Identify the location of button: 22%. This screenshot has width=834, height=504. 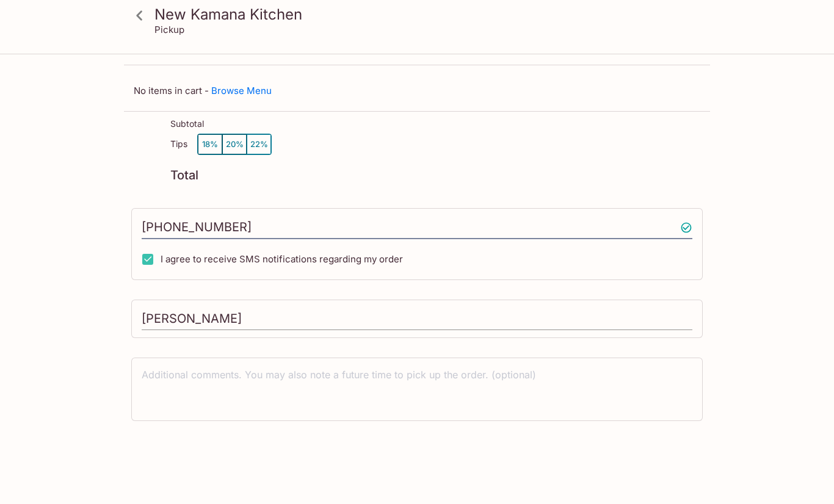
(259, 144).